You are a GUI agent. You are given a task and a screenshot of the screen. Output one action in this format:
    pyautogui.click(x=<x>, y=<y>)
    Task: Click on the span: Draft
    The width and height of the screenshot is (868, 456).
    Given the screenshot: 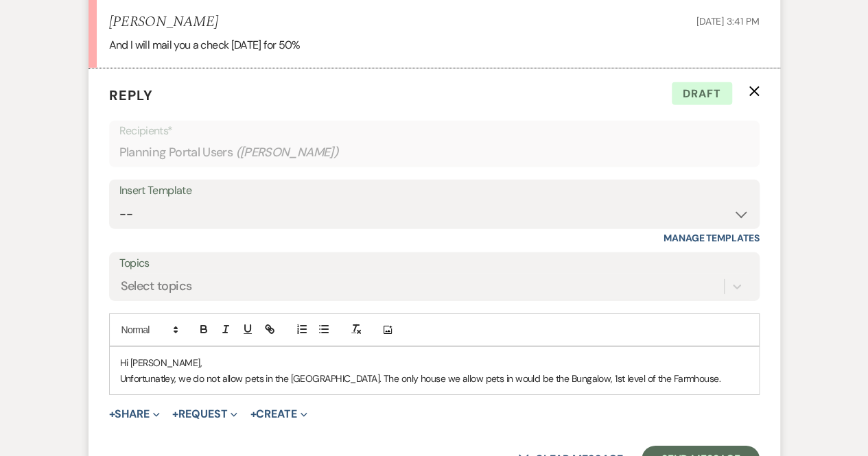 What is the action you would take?
    pyautogui.click(x=702, y=94)
    